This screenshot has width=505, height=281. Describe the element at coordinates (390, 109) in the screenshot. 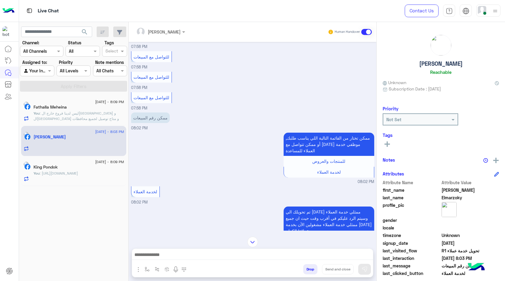

I see `h6: Priority` at that location.